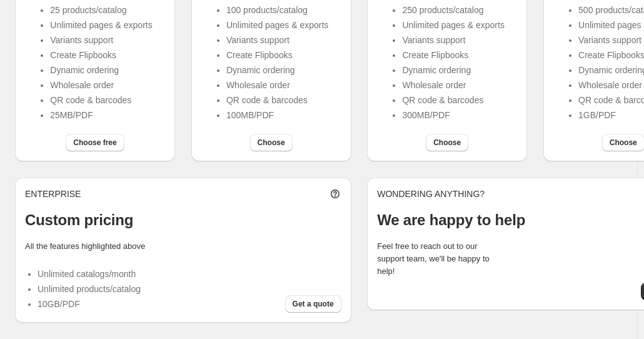 This screenshot has width=644, height=339. Describe the element at coordinates (453, 10) in the screenshot. I see `li: 250 products/catalog` at that location.